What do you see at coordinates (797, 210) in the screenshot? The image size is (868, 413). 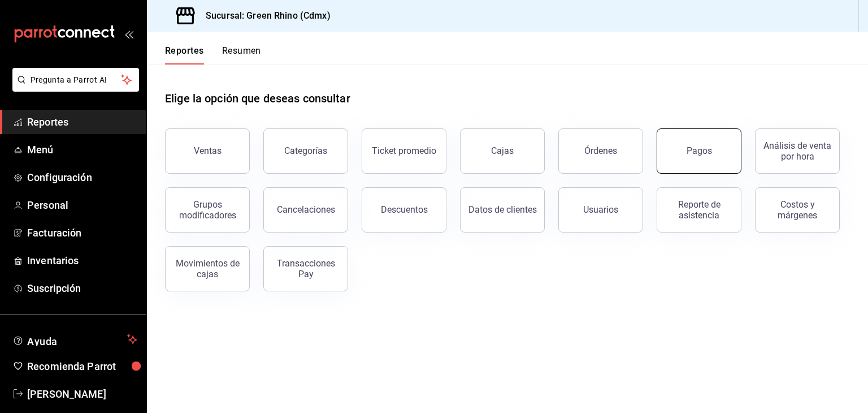 I see `button: Costos y márgenes` at bounding box center [797, 210].